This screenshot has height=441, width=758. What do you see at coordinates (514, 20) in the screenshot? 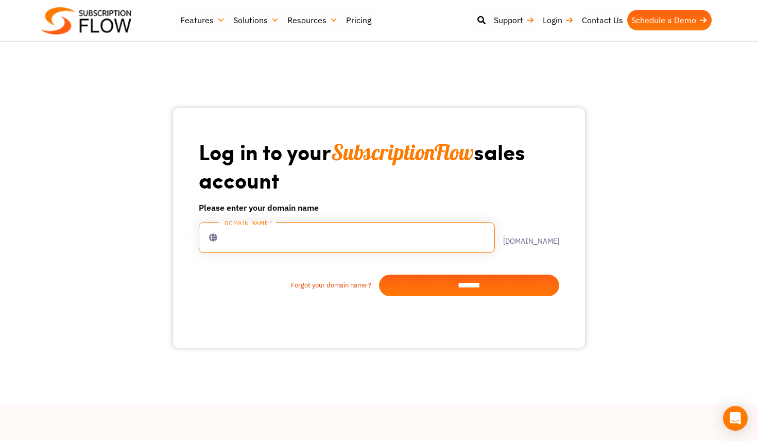
I see `a: Support` at bounding box center [514, 20].